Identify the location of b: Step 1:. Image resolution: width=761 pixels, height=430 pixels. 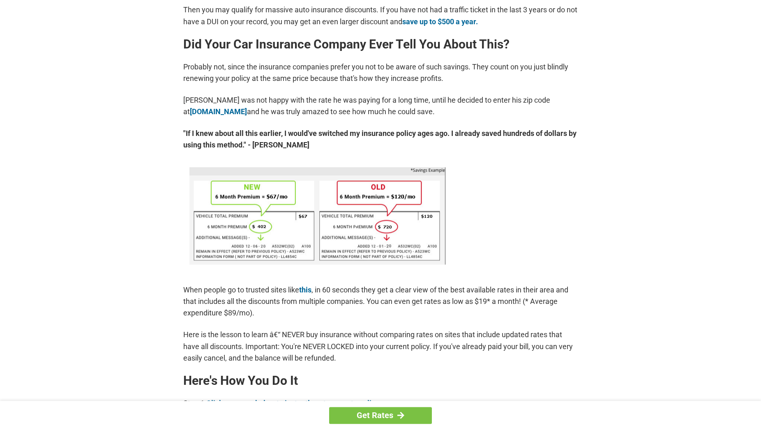
(195, 403).